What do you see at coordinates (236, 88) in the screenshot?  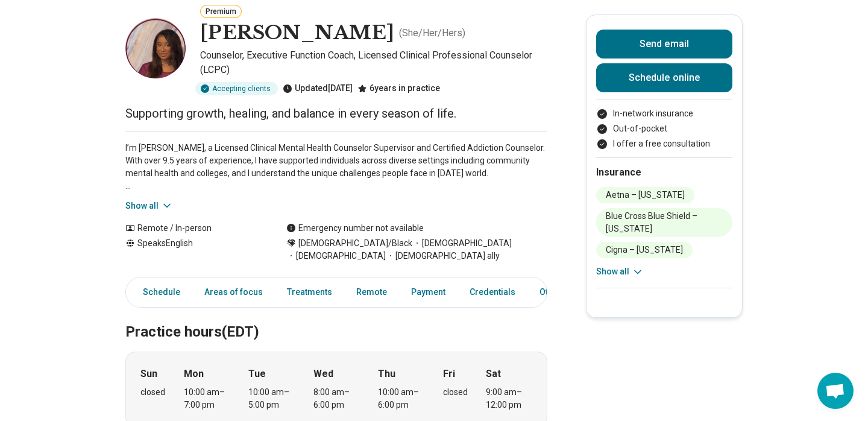 I see `div: Accepting clients` at bounding box center [236, 88].